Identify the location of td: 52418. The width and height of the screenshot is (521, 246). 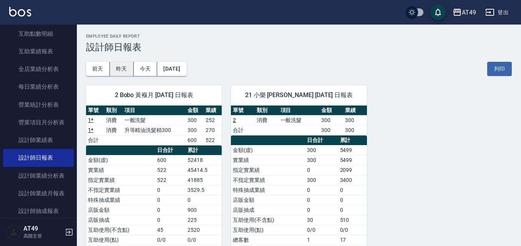
(204, 160).